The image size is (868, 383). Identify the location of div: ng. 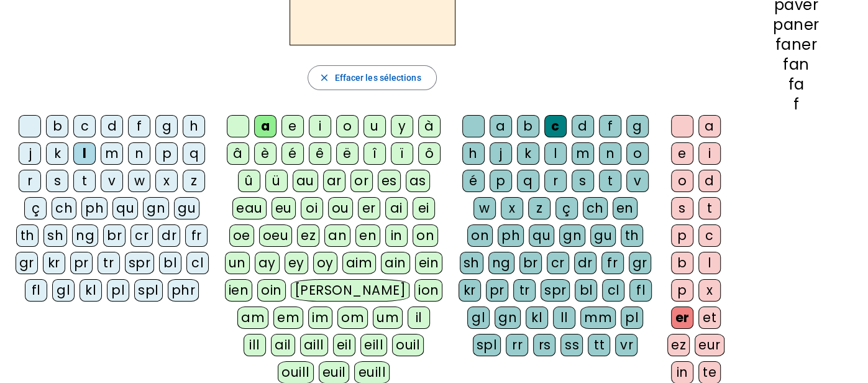
(85, 235).